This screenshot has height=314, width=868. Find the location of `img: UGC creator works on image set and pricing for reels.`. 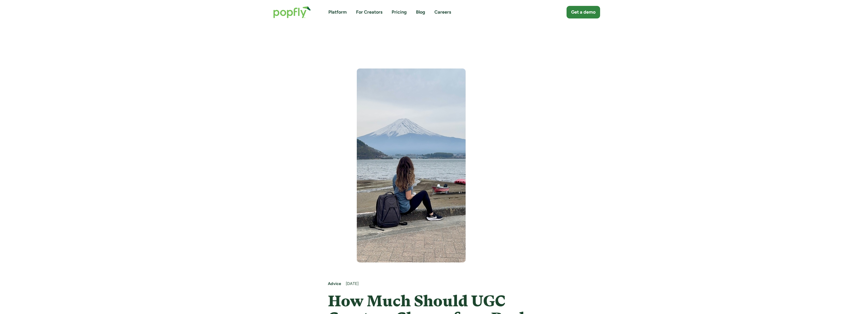

img: UGC creator works on image set and pricing for reels. is located at coordinates (411, 165).